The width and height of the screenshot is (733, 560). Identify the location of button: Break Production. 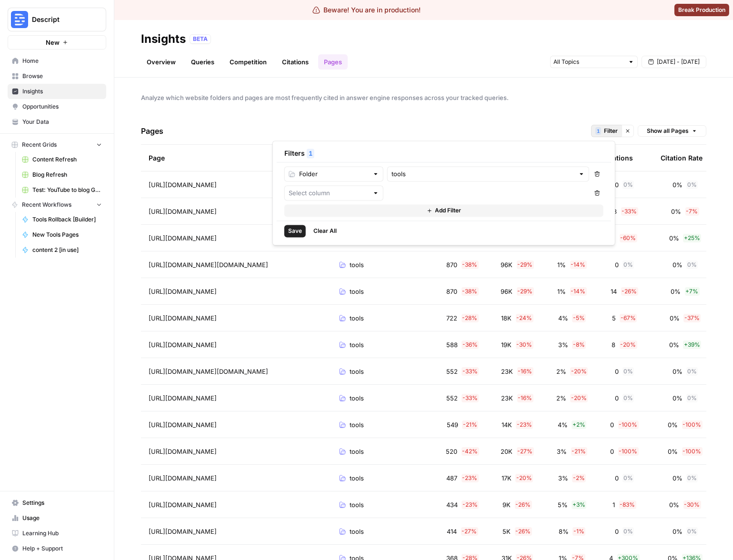
(701, 10).